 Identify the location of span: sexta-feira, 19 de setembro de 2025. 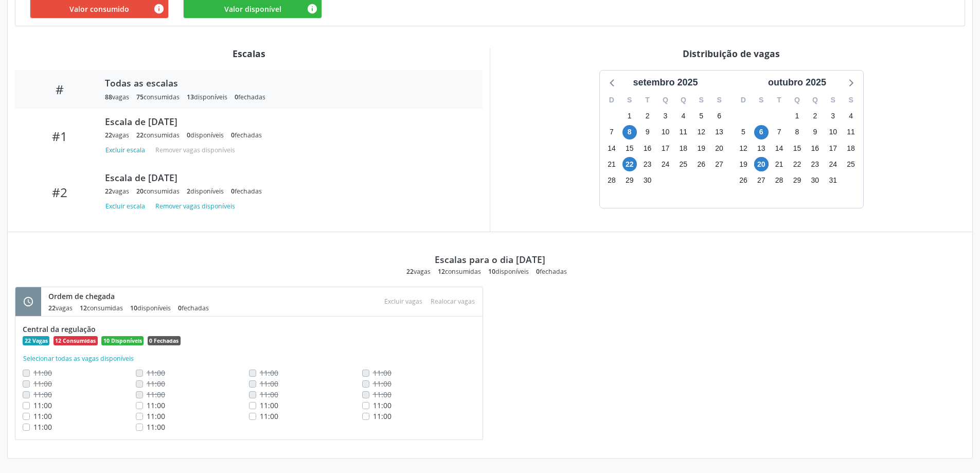
(701, 148).